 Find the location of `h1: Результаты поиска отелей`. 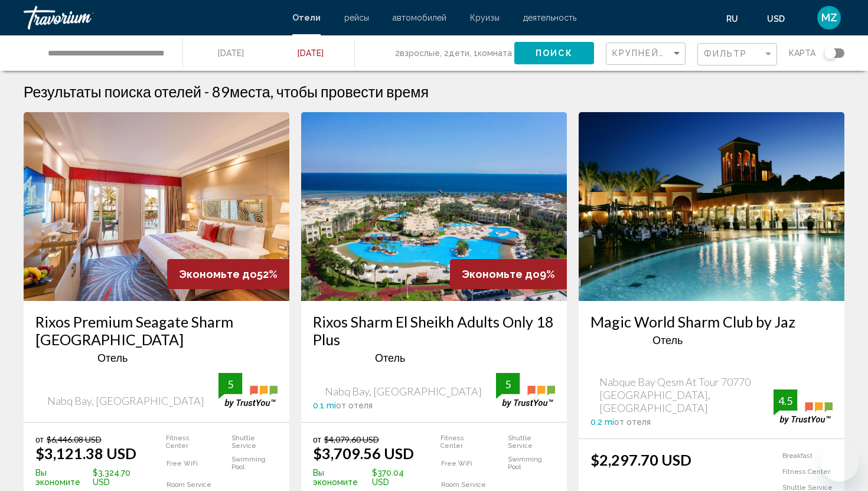

h1: Результаты поиска отелей is located at coordinates (113, 92).